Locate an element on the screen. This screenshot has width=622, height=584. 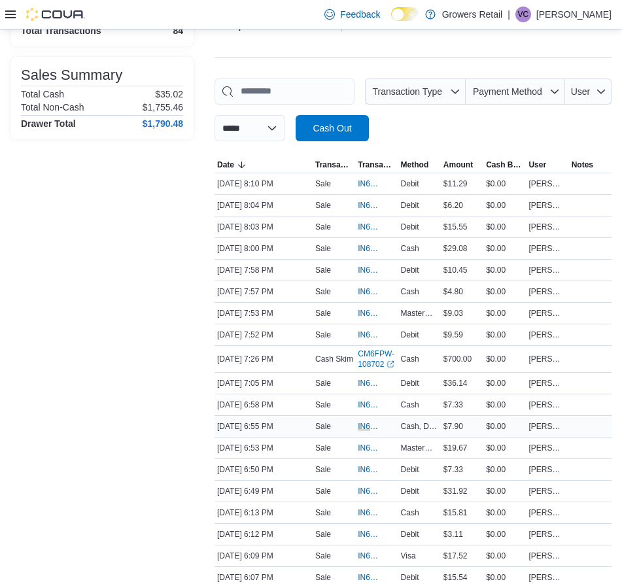
span: Transaction # is located at coordinates (376, 165).